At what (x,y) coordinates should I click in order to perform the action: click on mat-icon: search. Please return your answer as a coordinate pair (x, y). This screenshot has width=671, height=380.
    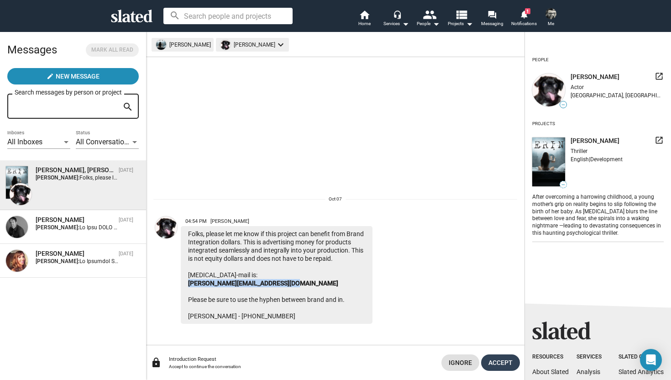
    Looking at the image, I should click on (128, 107).